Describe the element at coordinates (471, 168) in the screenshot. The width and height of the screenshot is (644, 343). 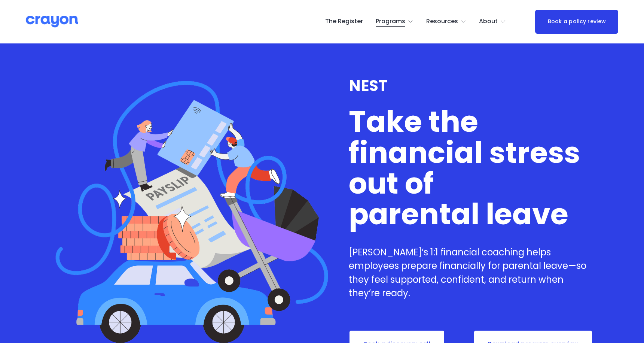
I see `h1: Take the financial stress out of parental leave` at that location.